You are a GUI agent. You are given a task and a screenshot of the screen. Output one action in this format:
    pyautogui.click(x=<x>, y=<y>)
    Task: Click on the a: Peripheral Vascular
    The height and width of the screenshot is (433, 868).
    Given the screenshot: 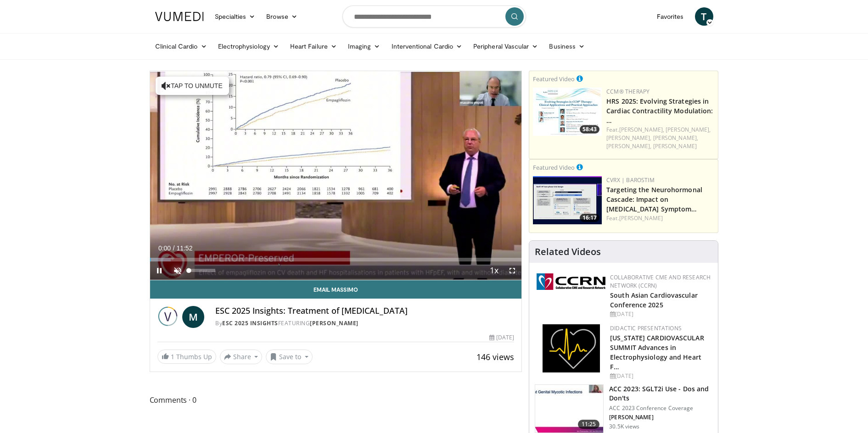 What is the action you would take?
    pyautogui.click(x=505, y=46)
    